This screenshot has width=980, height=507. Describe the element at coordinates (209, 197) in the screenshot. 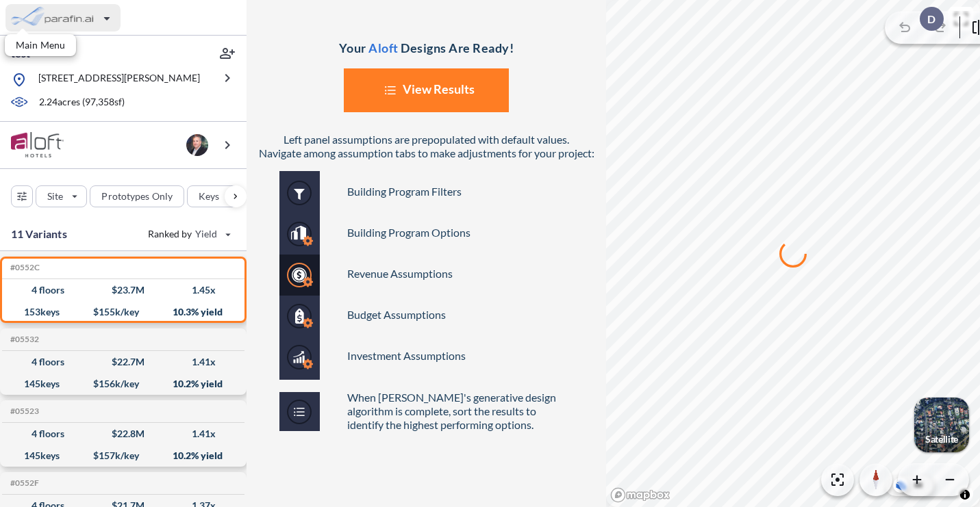

I see `p: Keys` at that location.